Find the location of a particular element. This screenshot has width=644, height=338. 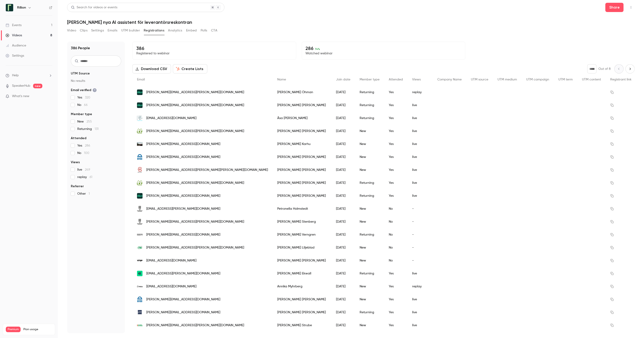

h1: 386 People is located at coordinates (80, 48).